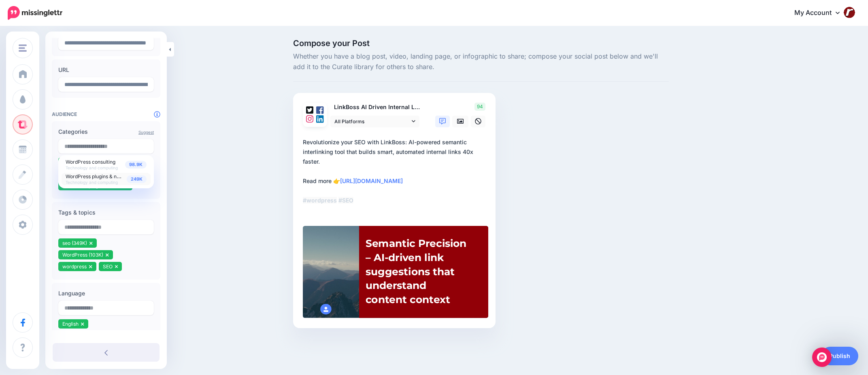 Image resolution: width=868 pixels, height=375 pixels. What do you see at coordinates (481, 62) in the screenshot?
I see `span: Whether you have a blog post, video, landing page, or infographic to share; compose your social p...` at bounding box center [481, 62].